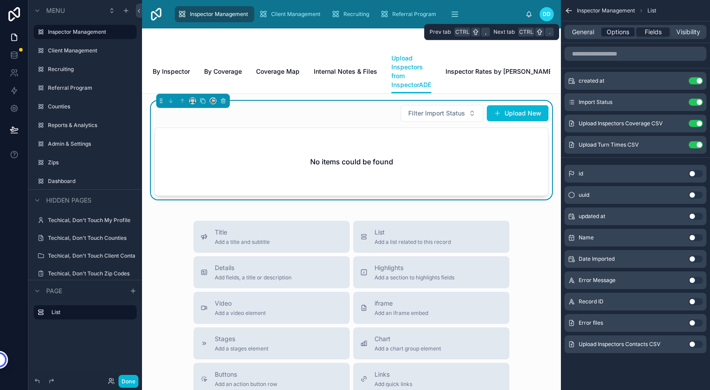  What do you see at coordinates (431, 308) in the screenshot?
I see `button: iframeAdd an iframe embed` at bounding box center [431, 308].